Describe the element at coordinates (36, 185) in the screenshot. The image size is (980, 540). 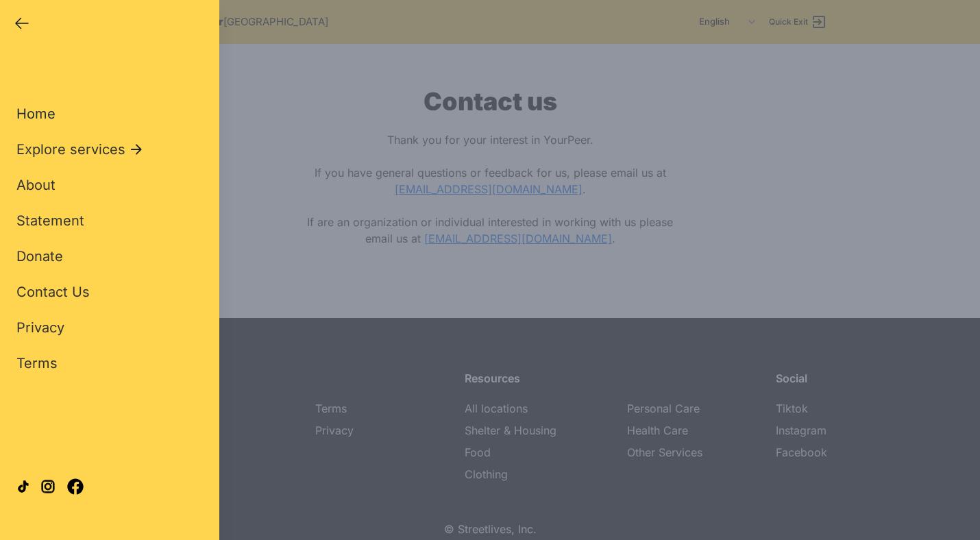
I see `font: About` at that location.